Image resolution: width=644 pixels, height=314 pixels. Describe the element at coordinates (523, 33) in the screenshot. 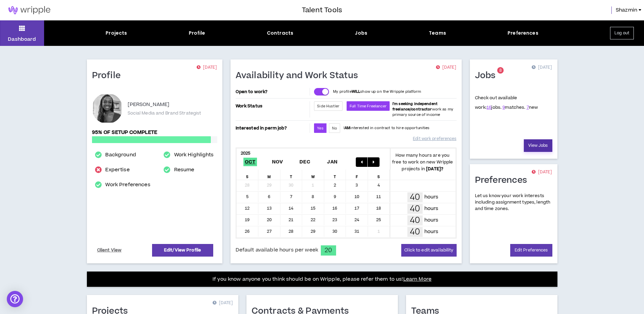

I see `div: Preferences` at that location.